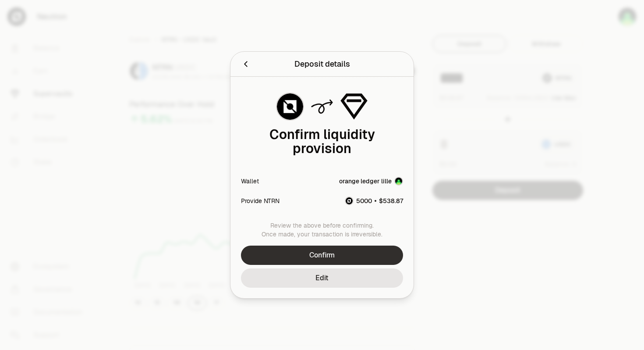  I want to click on div: Provide NTRN, so click(260, 201).